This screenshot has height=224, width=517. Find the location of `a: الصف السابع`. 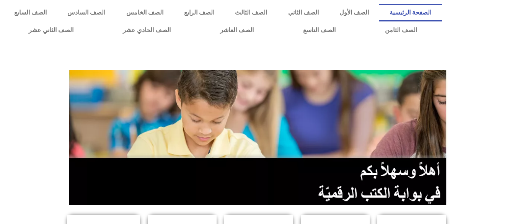

a: الصف السابع is located at coordinates (30, 13).